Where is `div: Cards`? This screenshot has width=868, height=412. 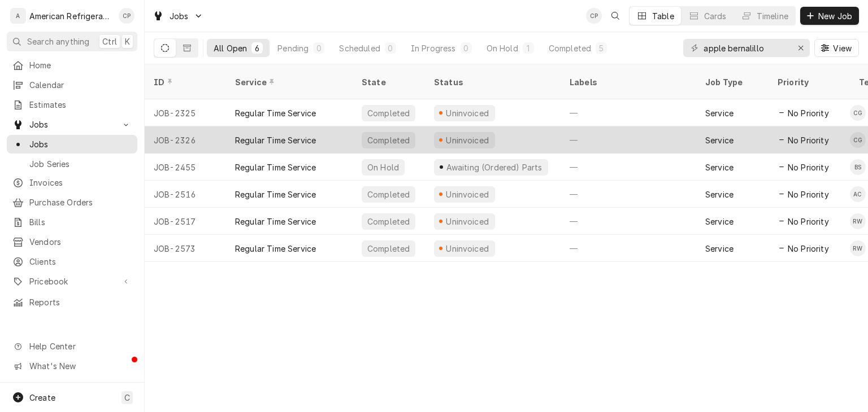 div: Cards is located at coordinates (715, 16).